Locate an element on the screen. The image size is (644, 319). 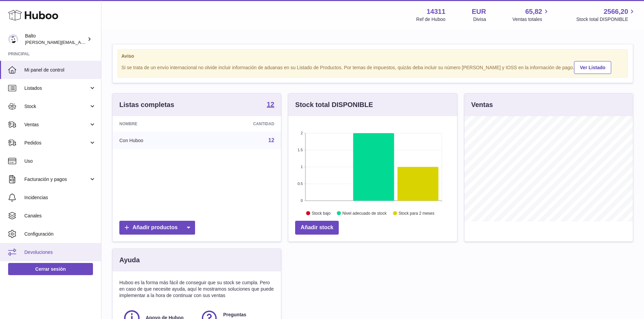
h3: Listas completas is located at coordinates (147, 105).